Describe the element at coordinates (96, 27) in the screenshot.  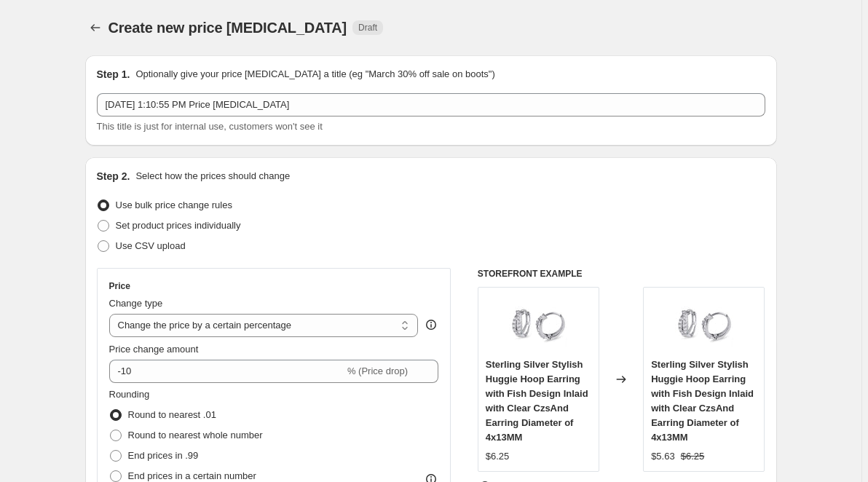
I see `button: Price change jobs` at that location.